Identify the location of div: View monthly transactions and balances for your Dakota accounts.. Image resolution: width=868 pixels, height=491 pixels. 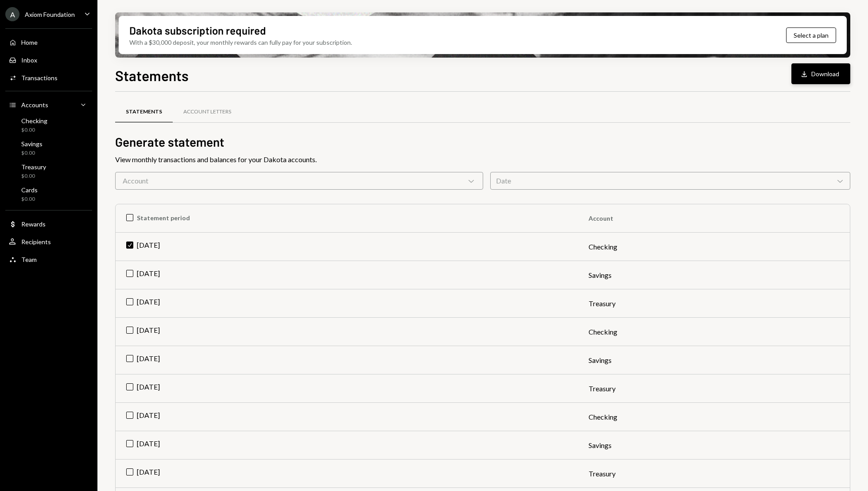
(483, 160).